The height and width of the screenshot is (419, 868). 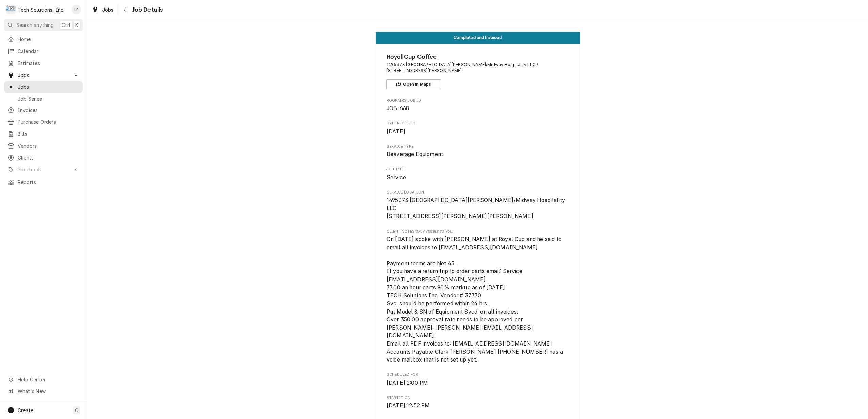 I want to click on span: Clients, so click(x=48, y=158).